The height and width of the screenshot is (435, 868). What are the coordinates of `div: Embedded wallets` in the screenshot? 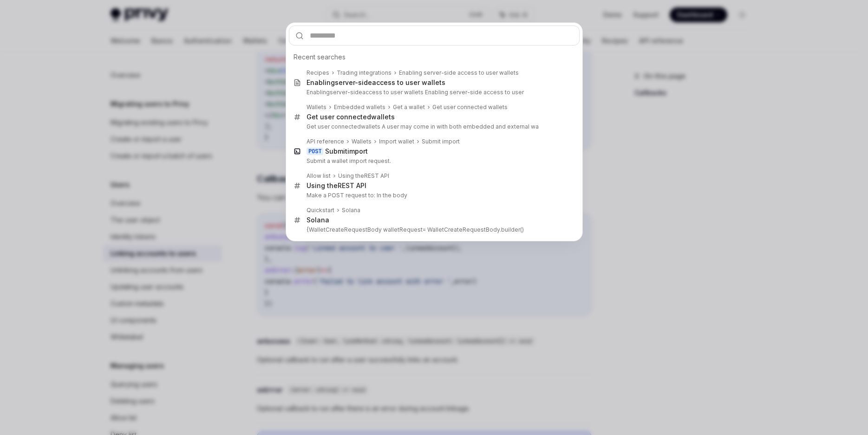 It's located at (359, 107).